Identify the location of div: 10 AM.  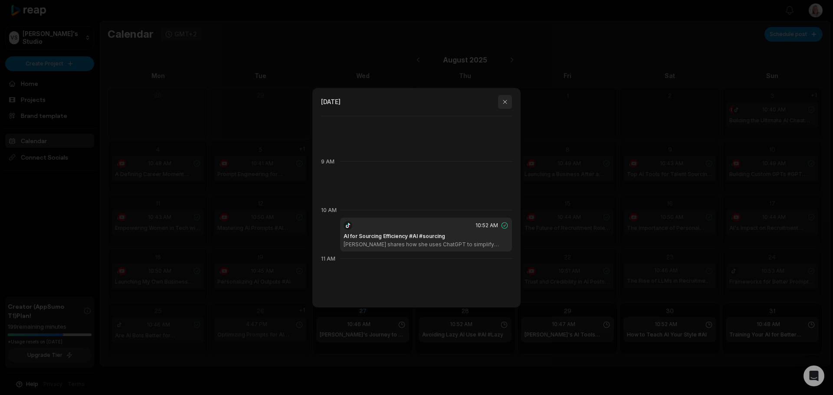
(329, 210).